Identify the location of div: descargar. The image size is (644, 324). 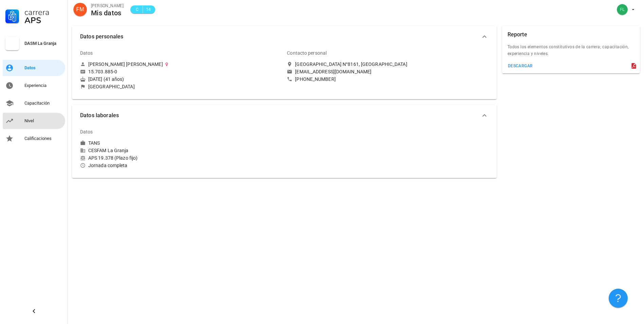
(520, 66).